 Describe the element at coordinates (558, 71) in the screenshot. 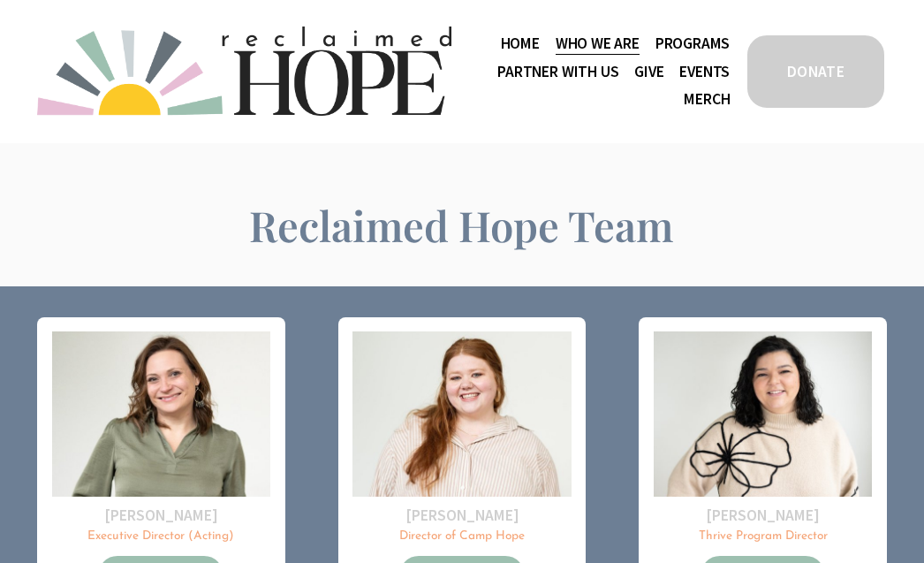

I see `span: Partner With Us` at that location.